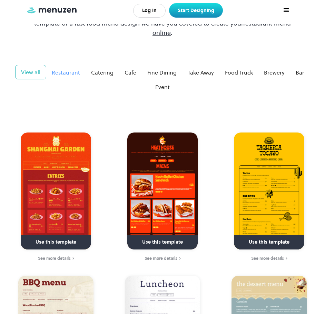 The image size is (325, 314). What do you see at coordinates (149, 11) in the screenshot?
I see `a: Log In` at bounding box center [149, 11].